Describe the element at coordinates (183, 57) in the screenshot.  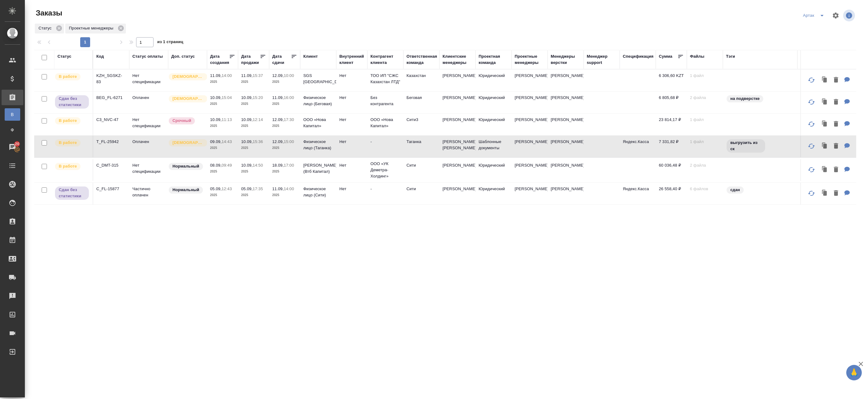
I see `div: Доп. статус` at that location.